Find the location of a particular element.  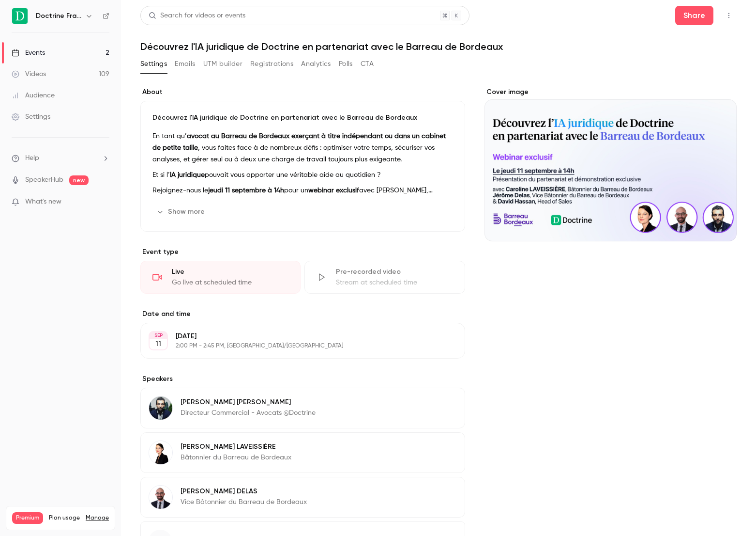

span: new is located at coordinates (79, 181).